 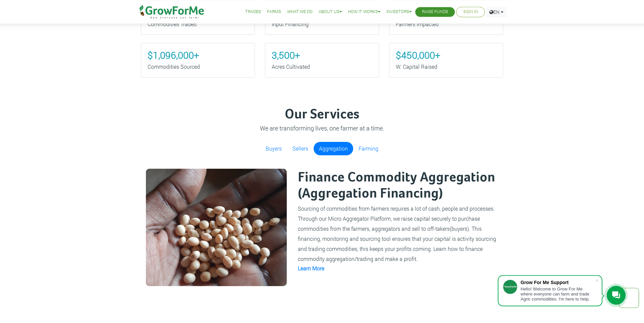 What do you see at coordinates (333, 149) in the screenshot?
I see `a: Aggregation` at bounding box center [333, 149].